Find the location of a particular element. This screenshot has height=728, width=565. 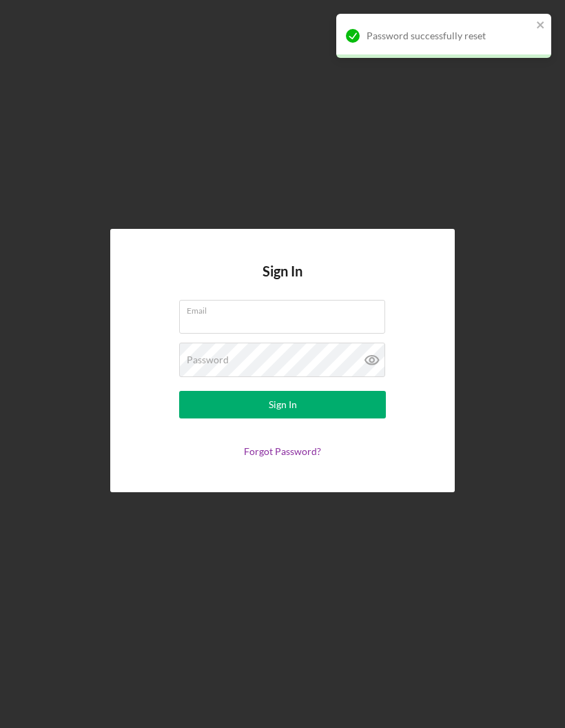

label: Password is located at coordinates (208, 360).